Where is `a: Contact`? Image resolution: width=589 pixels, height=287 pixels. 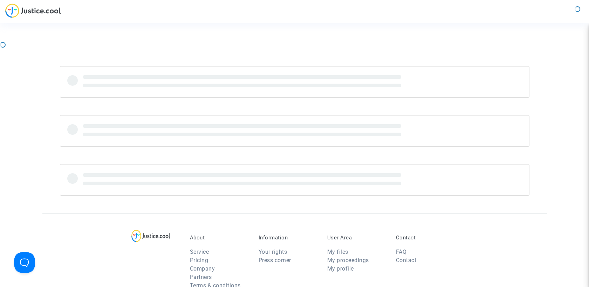
a: Contact is located at coordinates (406, 260).